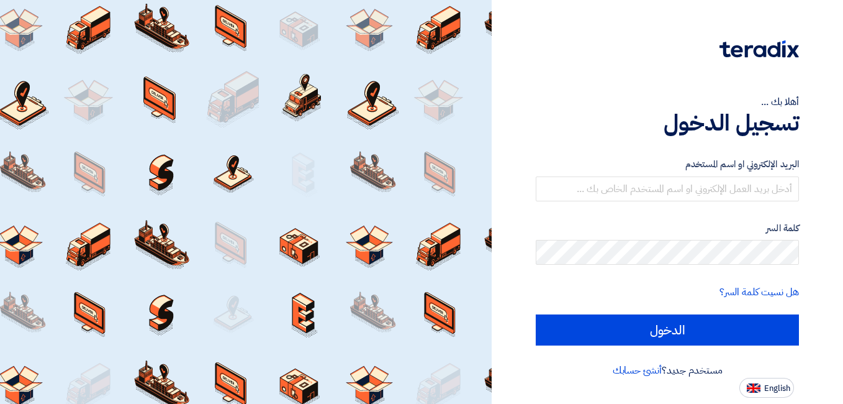 This screenshot has height=404, width=843. Describe the element at coordinates (667, 330) in the screenshot. I see `input: الدخول` at that location.